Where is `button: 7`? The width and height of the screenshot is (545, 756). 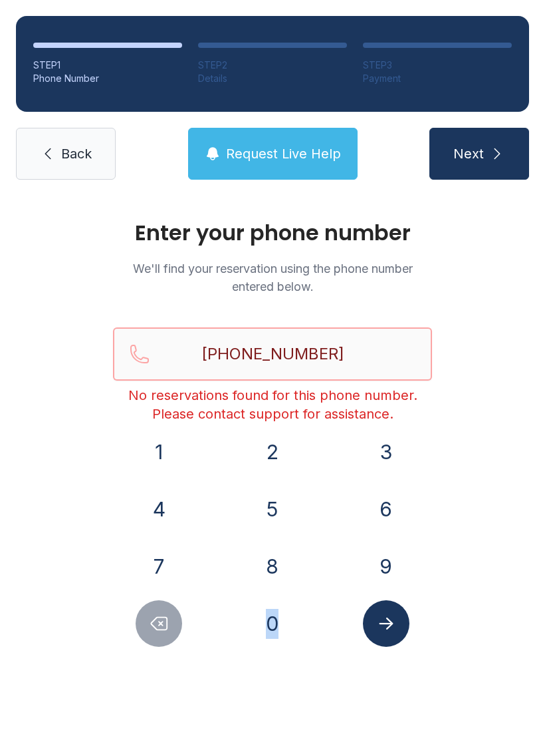
button: 7 is located at coordinates (159, 566).